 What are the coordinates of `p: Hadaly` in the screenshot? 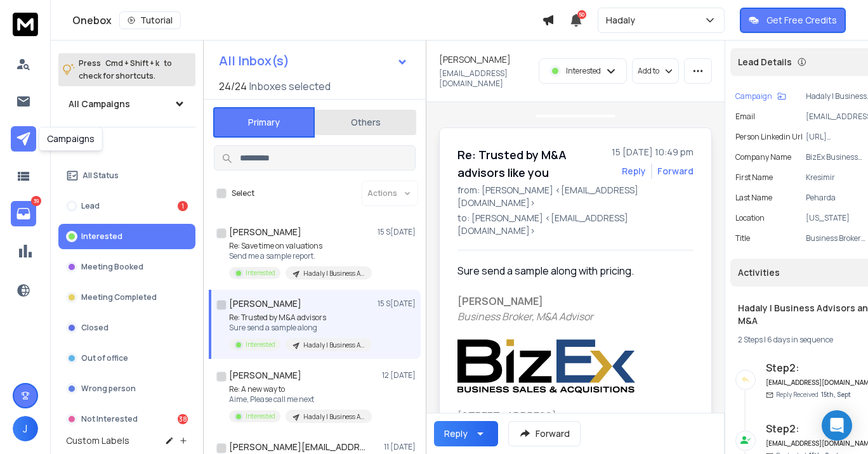 It's located at (623, 20).